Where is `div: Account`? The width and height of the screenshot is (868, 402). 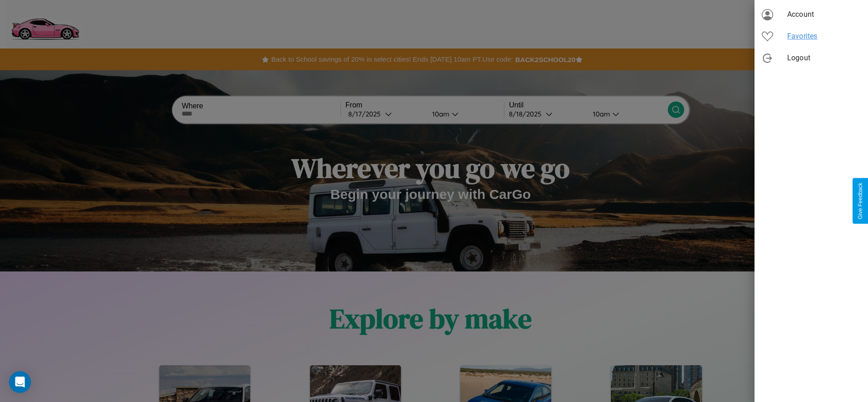 div: Account is located at coordinates (811, 15).